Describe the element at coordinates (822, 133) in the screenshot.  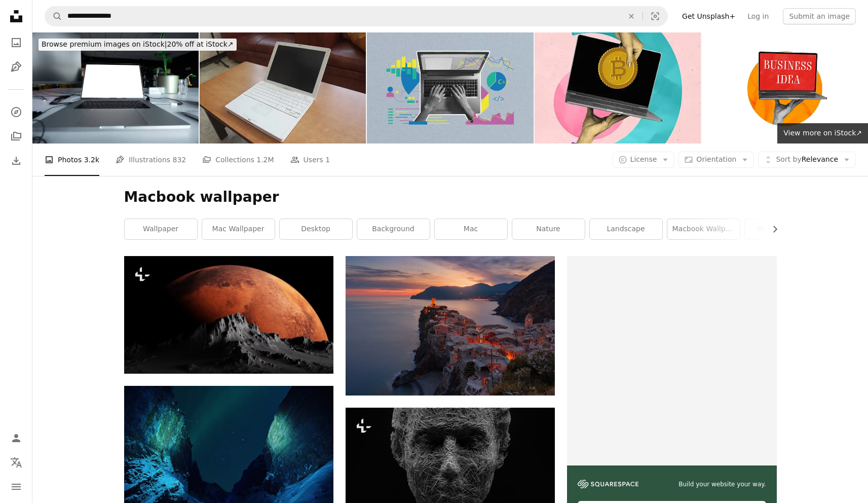
I see `span: View more on iStock ↗` at that location.